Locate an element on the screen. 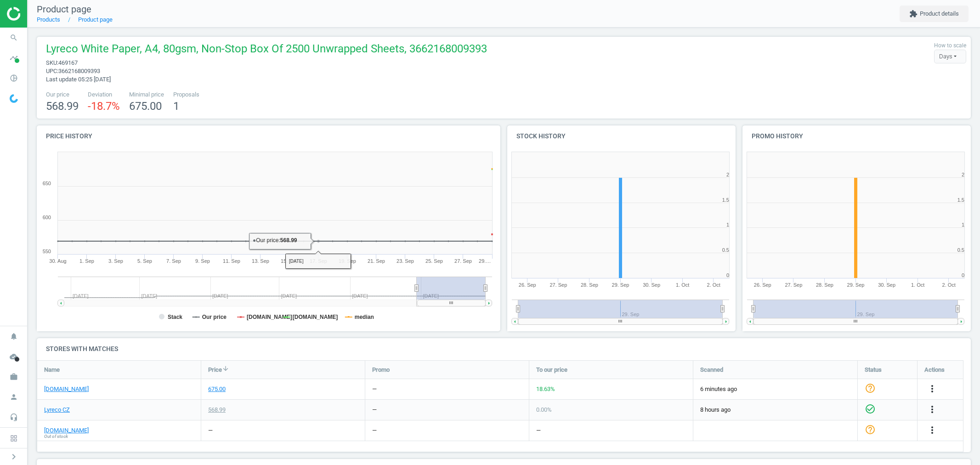 The image size is (980, 465). i: timeline is located at coordinates (14, 57).